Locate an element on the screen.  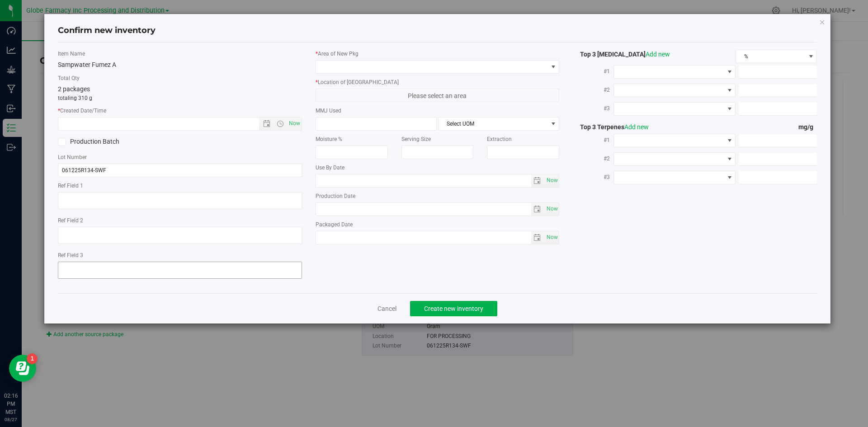
label: Total Qty is located at coordinates (180, 78).